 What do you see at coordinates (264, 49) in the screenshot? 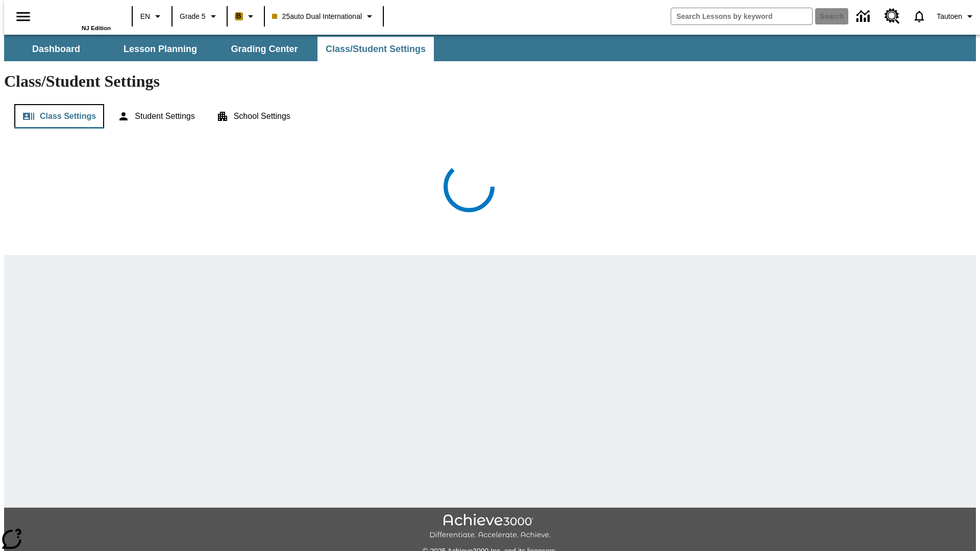
I see `span: Grading Center` at bounding box center [264, 49].